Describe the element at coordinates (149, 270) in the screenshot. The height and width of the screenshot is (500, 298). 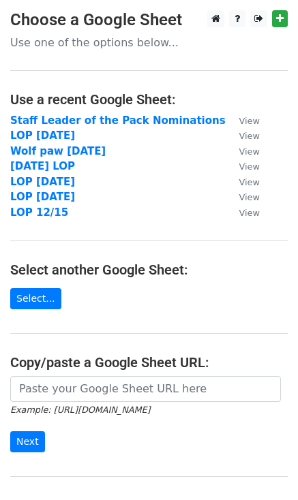
I see `h4: Select another Google Sheet:` at that location.